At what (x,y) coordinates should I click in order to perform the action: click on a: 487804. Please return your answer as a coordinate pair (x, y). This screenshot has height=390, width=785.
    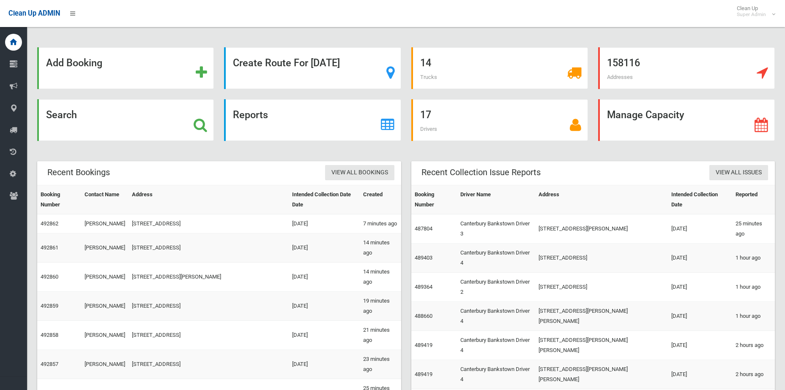
    Looking at the image, I should click on (423, 229).